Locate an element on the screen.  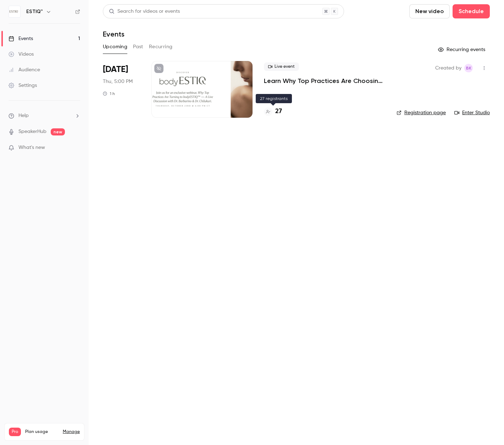
span: Thu, 5:00 PM is located at coordinates (118, 82).